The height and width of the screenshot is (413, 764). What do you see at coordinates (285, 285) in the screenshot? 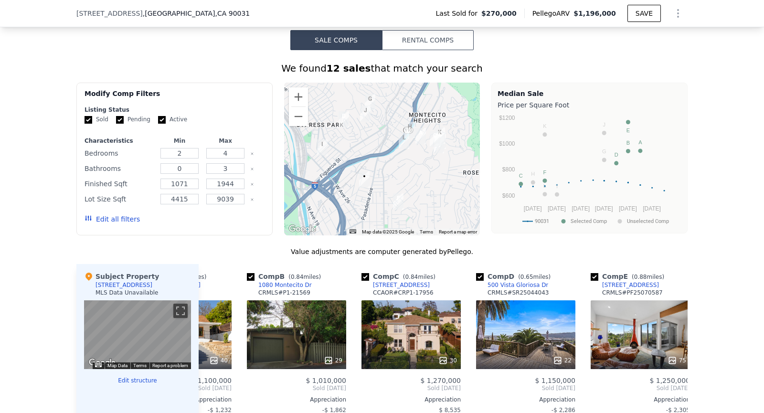
I see `div: 1080 Montecito Dr` at bounding box center [285, 285].